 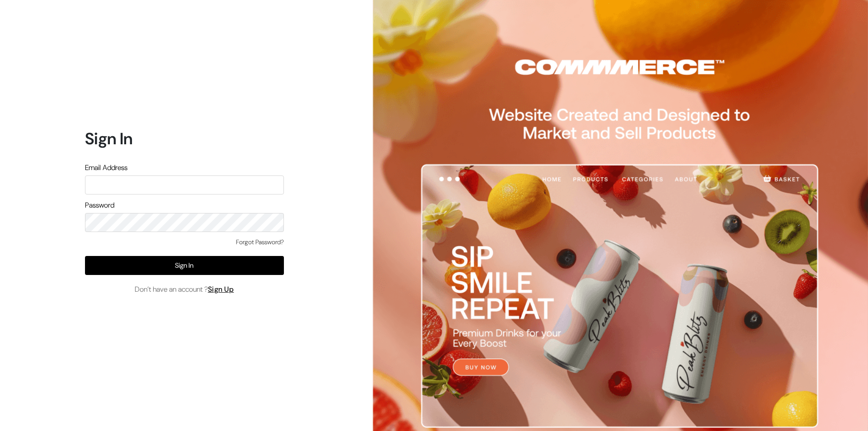 I want to click on span: Don’t have an account ?, so click(x=185, y=289).